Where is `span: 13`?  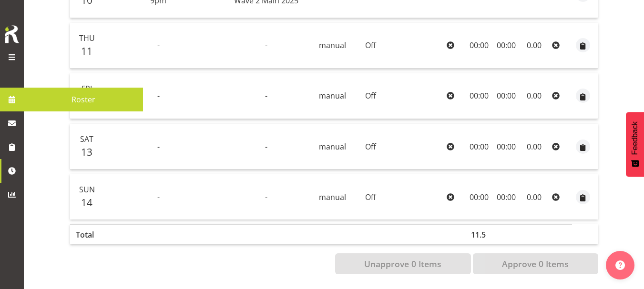
span: 13 is located at coordinates (86, 151).